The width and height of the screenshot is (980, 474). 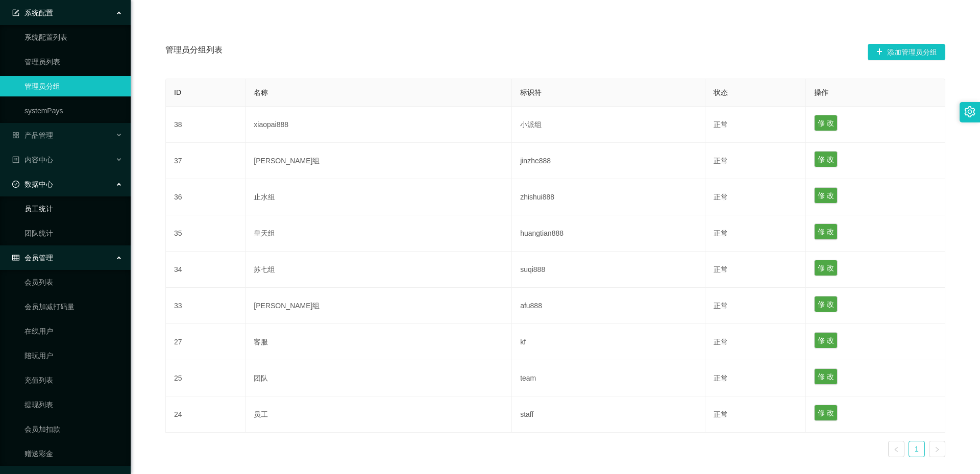 What do you see at coordinates (206, 125) in the screenshot?
I see `td: 38` at bounding box center [206, 125].